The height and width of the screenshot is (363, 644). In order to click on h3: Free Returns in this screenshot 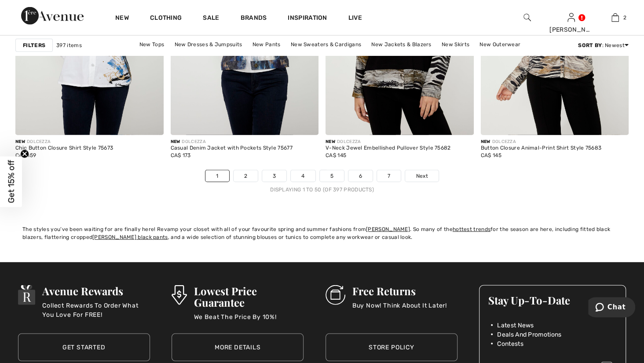, I will do `click(399, 291)`.